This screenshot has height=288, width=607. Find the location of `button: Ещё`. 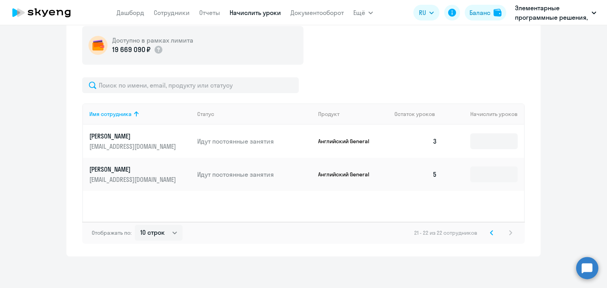

button: Ещё is located at coordinates (363, 13).